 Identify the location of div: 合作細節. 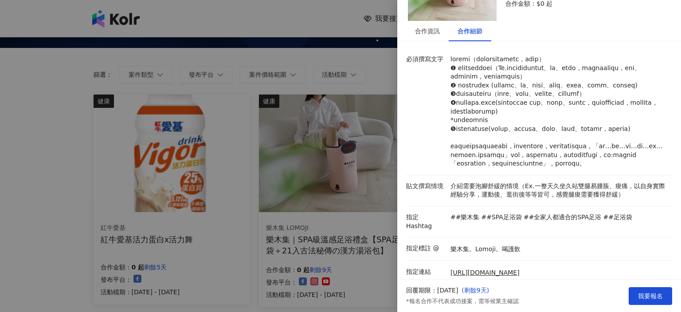
(470, 31).